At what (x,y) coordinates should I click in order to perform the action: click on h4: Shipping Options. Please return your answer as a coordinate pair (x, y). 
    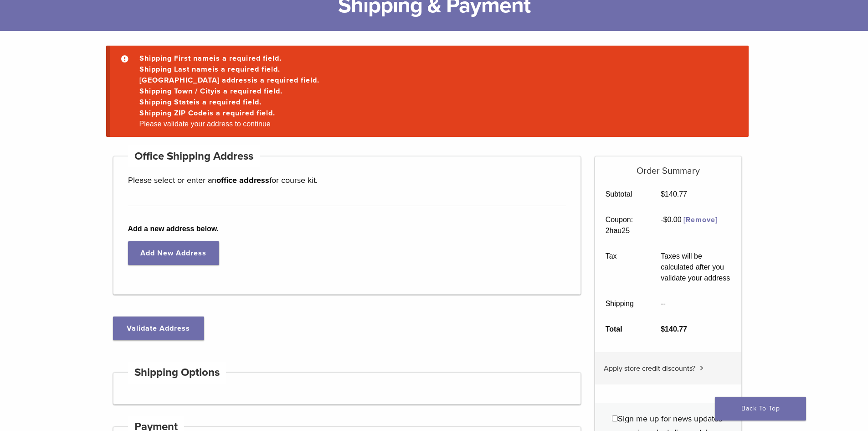
    Looking at the image, I should click on (177, 372).